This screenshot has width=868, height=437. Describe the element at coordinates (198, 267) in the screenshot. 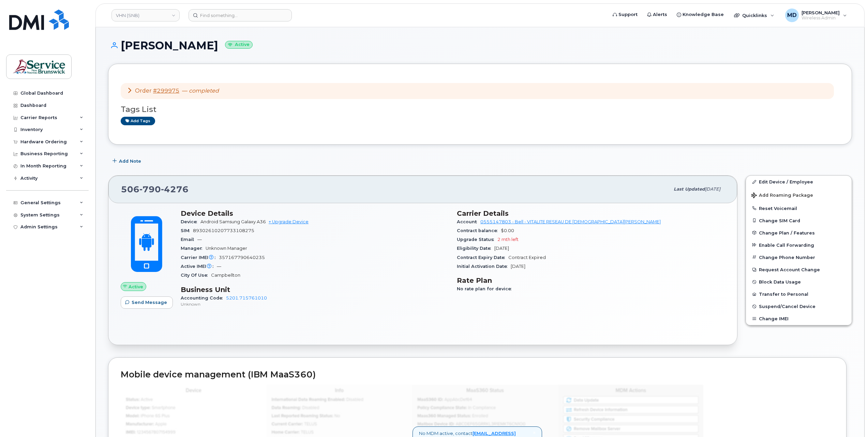

I see `span: Active IMEI` at that location.